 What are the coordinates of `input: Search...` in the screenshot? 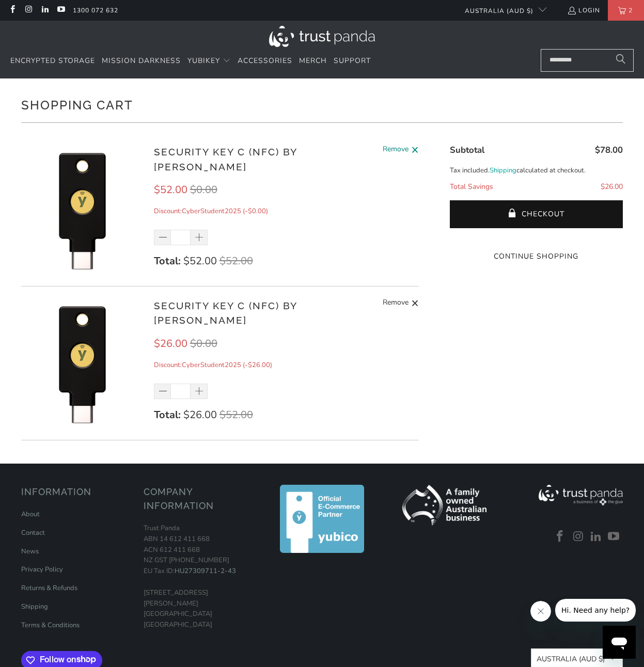 It's located at (587, 60).